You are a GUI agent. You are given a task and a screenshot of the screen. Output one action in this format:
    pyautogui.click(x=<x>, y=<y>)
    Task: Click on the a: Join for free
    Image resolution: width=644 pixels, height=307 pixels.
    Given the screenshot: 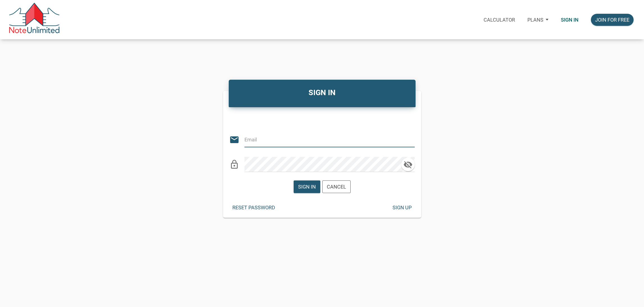 What is the action you would take?
    pyautogui.click(x=612, y=20)
    